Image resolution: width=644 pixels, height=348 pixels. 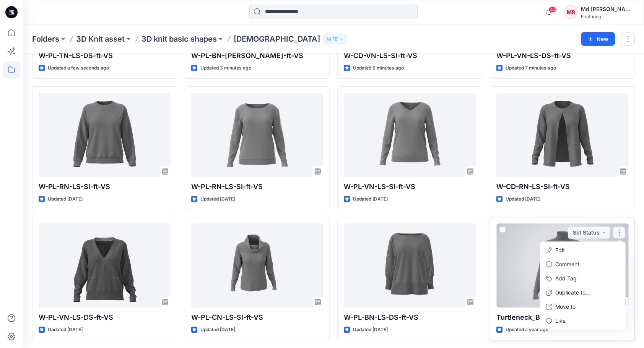 I want to click on a: W-PL-BN-LS-DS-ft-VS, so click(x=409, y=265).